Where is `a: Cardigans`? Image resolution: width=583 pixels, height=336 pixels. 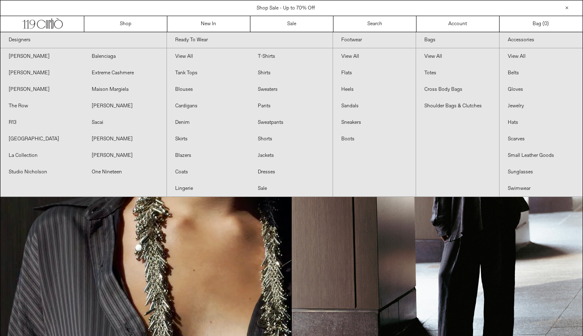 a: Cardigans is located at coordinates (208, 106).